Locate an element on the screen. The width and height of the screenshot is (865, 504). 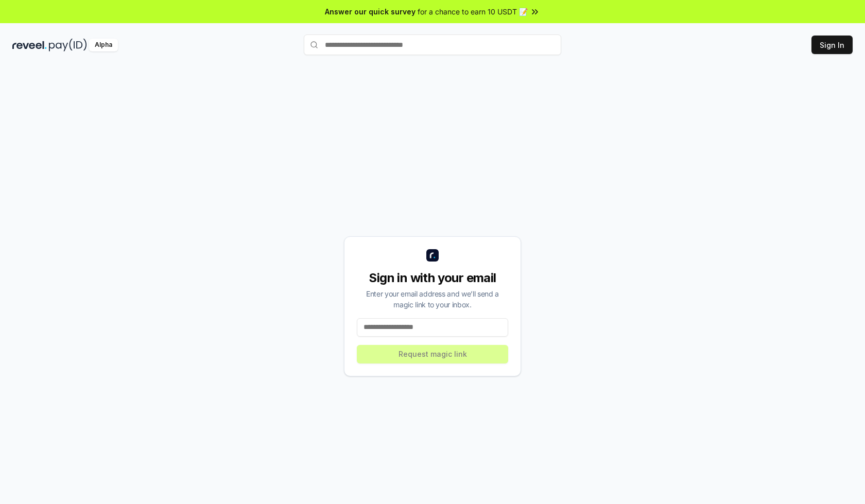
img: pay_id is located at coordinates (68, 45).